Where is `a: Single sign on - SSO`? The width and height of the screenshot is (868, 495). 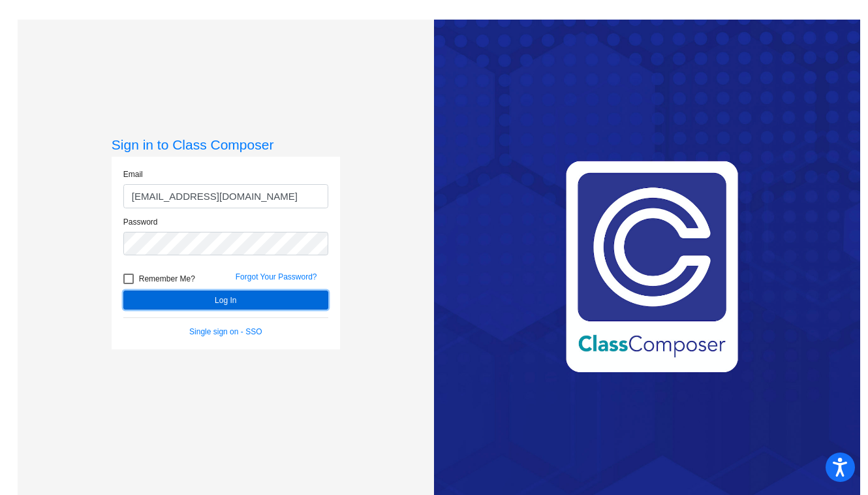 a: Single sign on - SSO is located at coordinates (225, 331).